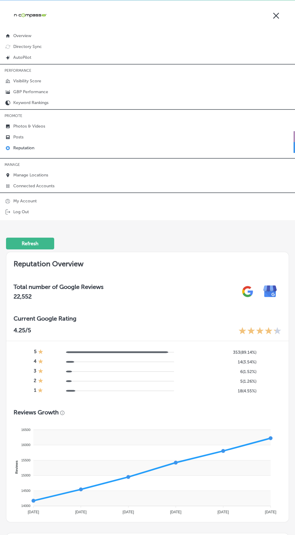 The image size is (295, 535). What do you see at coordinates (26, 475) in the screenshot?
I see `tspan: 15000` at bounding box center [26, 475].